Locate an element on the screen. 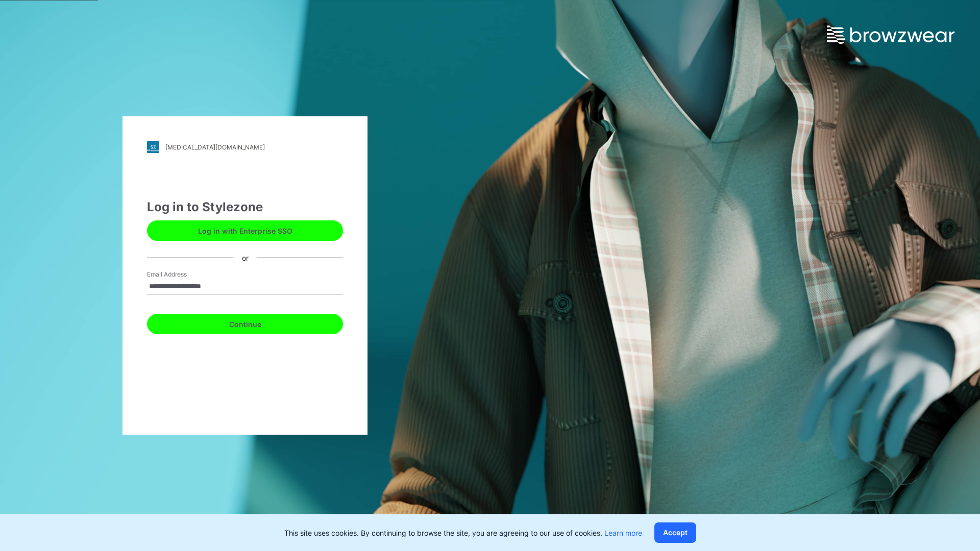 This screenshot has height=551, width=980. img: browzwear-logo.e42bd6dac1945053ebaf764b6aa21510.svg is located at coordinates (891, 35).